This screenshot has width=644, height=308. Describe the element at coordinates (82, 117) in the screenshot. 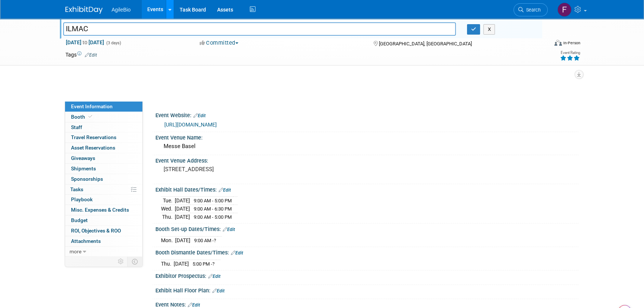

I see `span: Booth` at that location.